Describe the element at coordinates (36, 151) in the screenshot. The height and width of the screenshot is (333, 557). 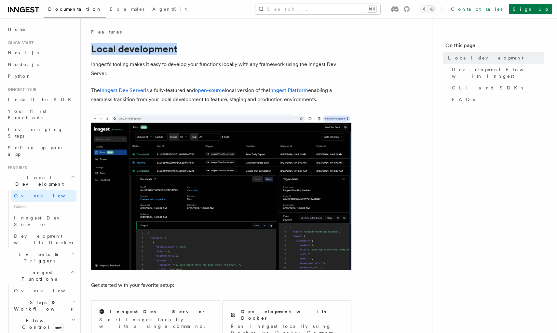
I see `span: Setting up your app` at that location.